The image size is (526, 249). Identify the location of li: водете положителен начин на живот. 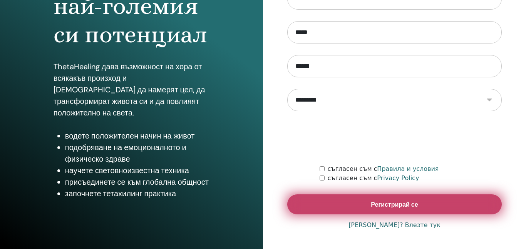
(137, 136).